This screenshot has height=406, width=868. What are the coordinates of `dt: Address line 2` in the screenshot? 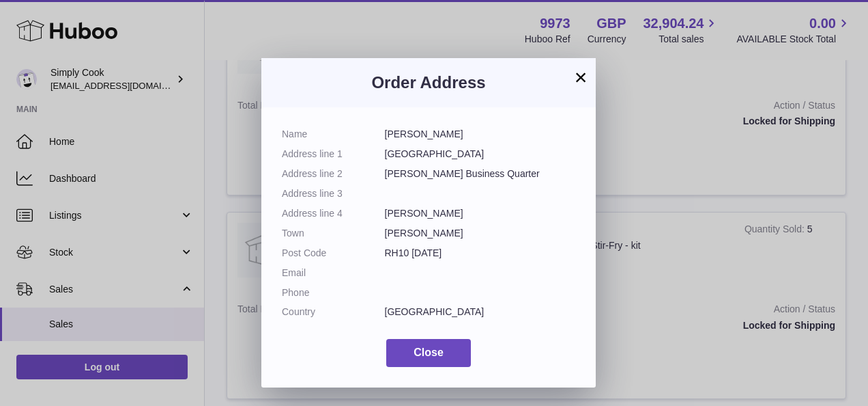 It's located at (333, 174).